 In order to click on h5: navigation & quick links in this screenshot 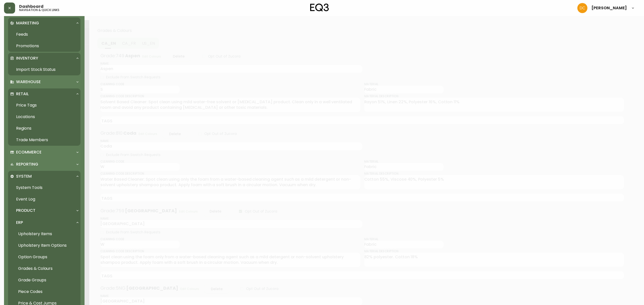, I will do `click(39, 10)`.